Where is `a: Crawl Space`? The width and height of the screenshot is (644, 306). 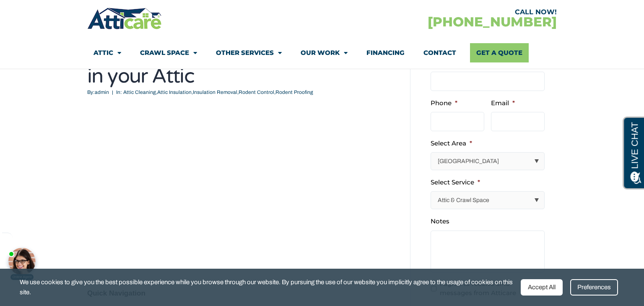
a: Crawl Space is located at coordinates (169, 53).